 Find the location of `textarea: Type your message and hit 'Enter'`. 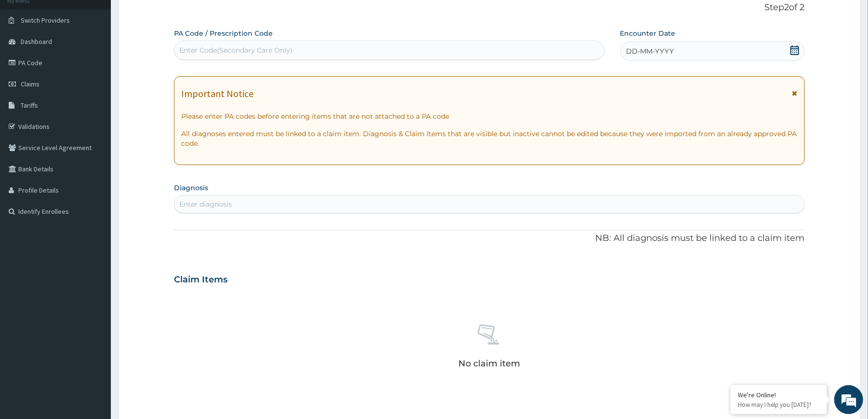

textarea: Type your message and hit 'Enter' is located at coordinates (94, 280).